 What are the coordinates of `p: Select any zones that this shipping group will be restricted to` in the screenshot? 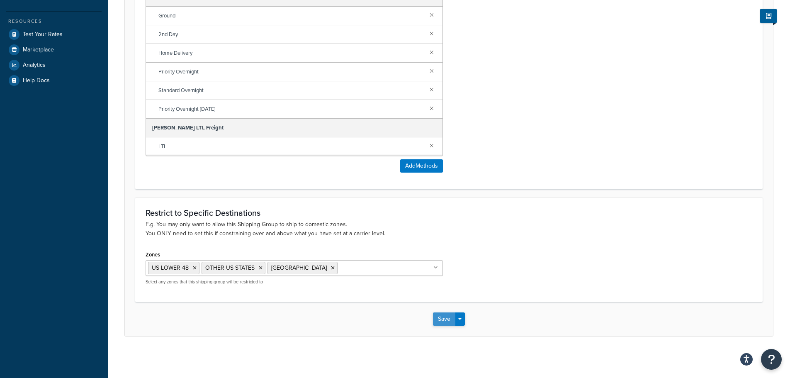 It's located at (294, 282).